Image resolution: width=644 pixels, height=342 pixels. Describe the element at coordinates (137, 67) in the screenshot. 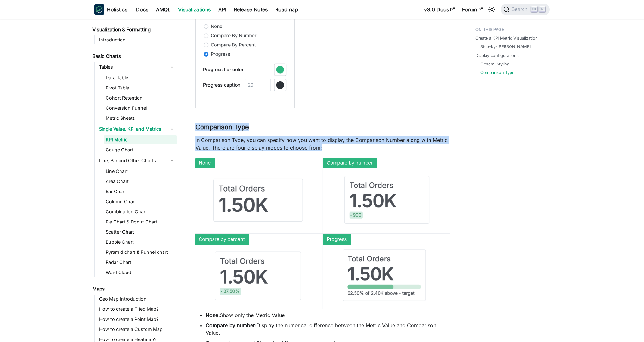

I see `a: Tables` at that location.